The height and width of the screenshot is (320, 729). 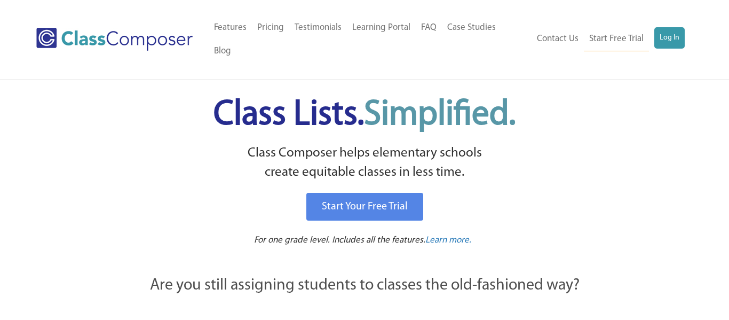 I want to click on span: Learn more., so click(x=448, y=240).